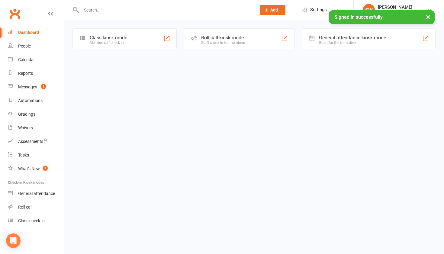  I want to click on div: Roll call, so click(25, 207).